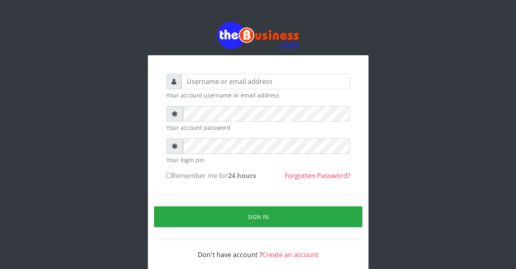 Image resolution: width=516 pixels, height=269 pixels. Describe the element at coordinates (318, 175) in the screenshot. I see `a: Forgotten Password?` at that location.